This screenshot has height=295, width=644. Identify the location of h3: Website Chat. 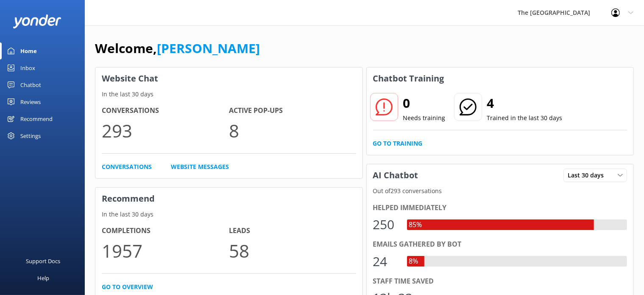
(229, 78).